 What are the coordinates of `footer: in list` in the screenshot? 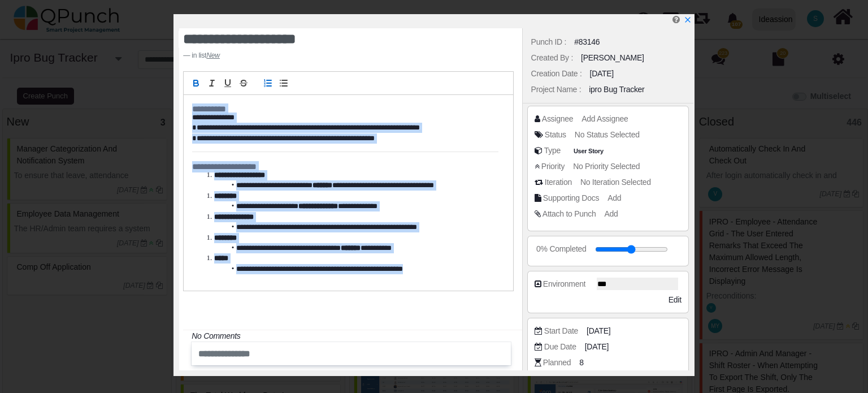 It's located at (319, 56).